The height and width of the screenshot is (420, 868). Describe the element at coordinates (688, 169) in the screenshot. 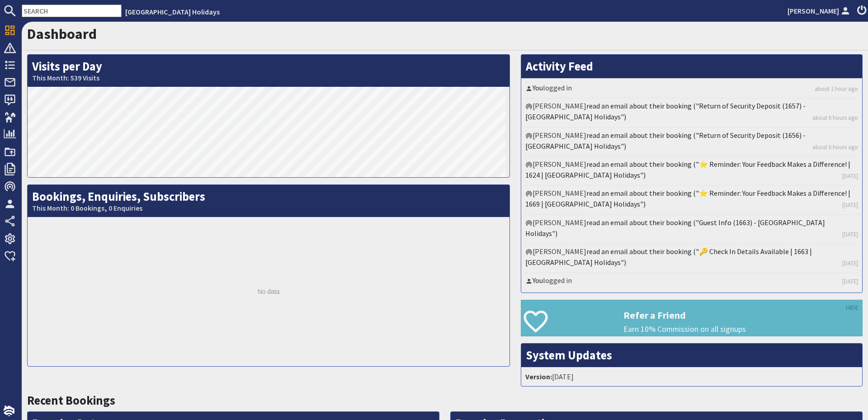

I see `a: read an email about their booking ("⭐ Reminder: Your Feedback Makes a Difference! | 1624 | [GEOGR...` at that location.